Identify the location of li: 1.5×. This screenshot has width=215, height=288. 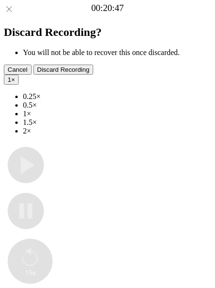
(117, 123).